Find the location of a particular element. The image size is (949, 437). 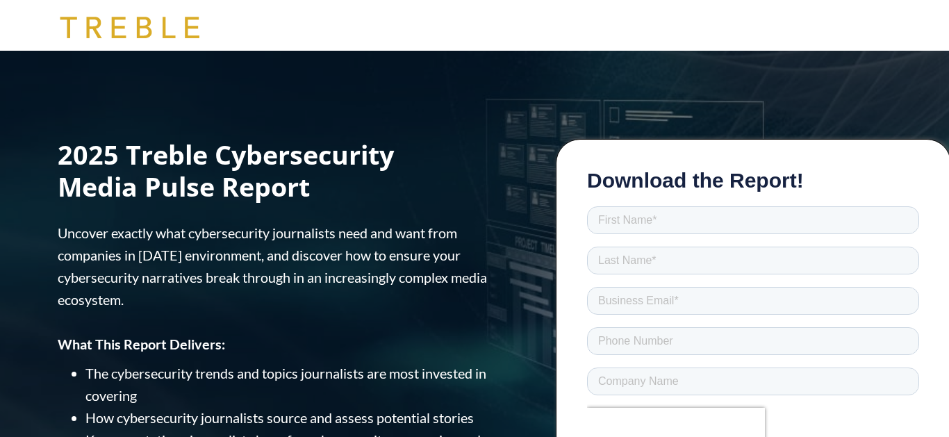

span: The cybersecurity trends and topics journalists are most invested in covering is located at coordinates (286, 384).